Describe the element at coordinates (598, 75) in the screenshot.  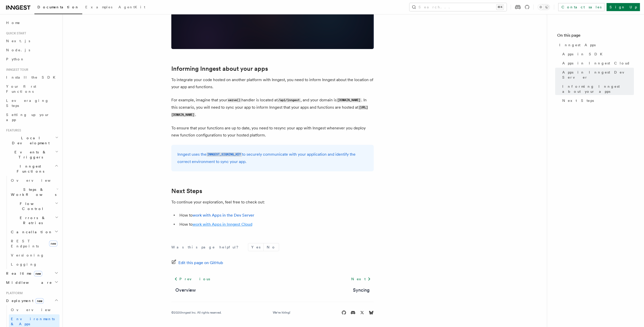
I see `span: Apps in Inngest Dev Server` at that location.